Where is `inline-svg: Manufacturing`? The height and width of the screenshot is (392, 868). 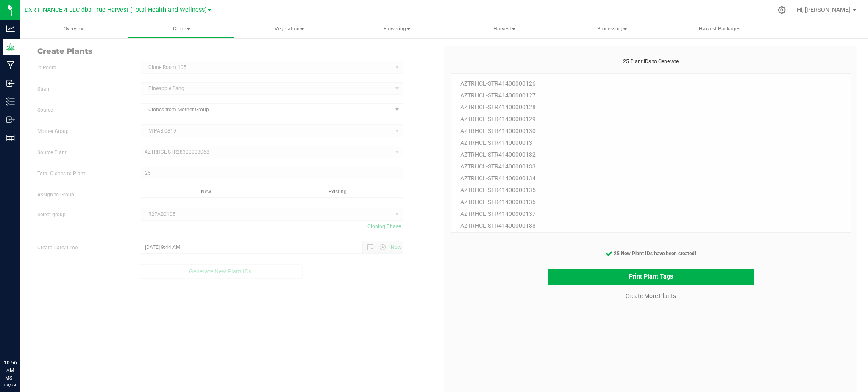 inline-svg: Manufacturing is located at coordinates (10, 65).